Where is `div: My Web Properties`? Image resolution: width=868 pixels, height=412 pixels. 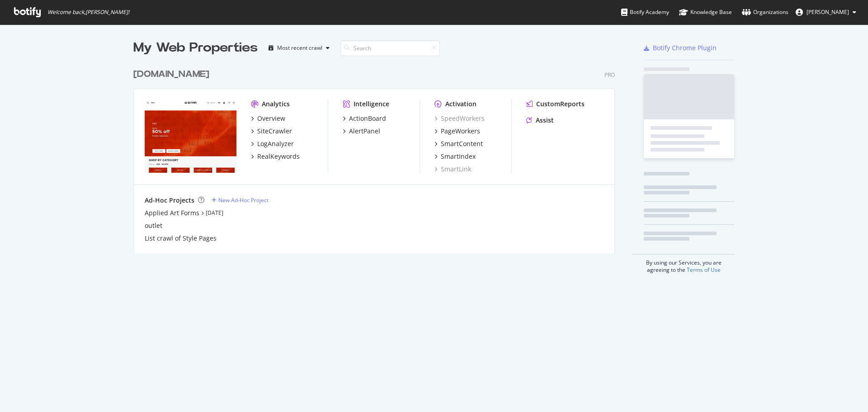
div: My Web Properties is located at coordinates (195, 48).